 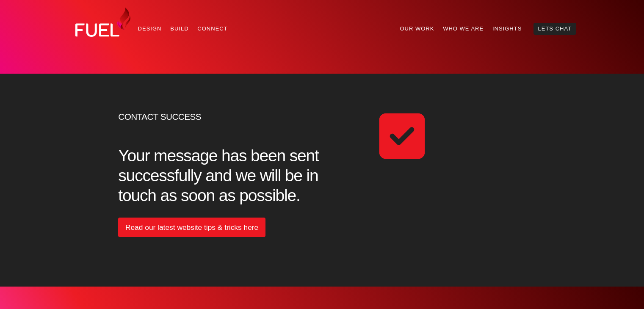 What do you see at coordinates (150, 29) in the screenshot?
I see `a: Design` at bounding box center [150, 29].